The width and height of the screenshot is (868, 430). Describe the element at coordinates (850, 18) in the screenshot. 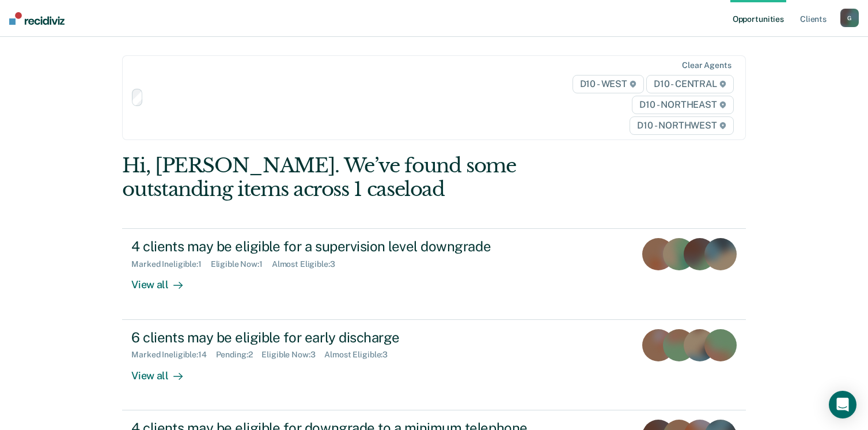

I see `button: G` at that location.